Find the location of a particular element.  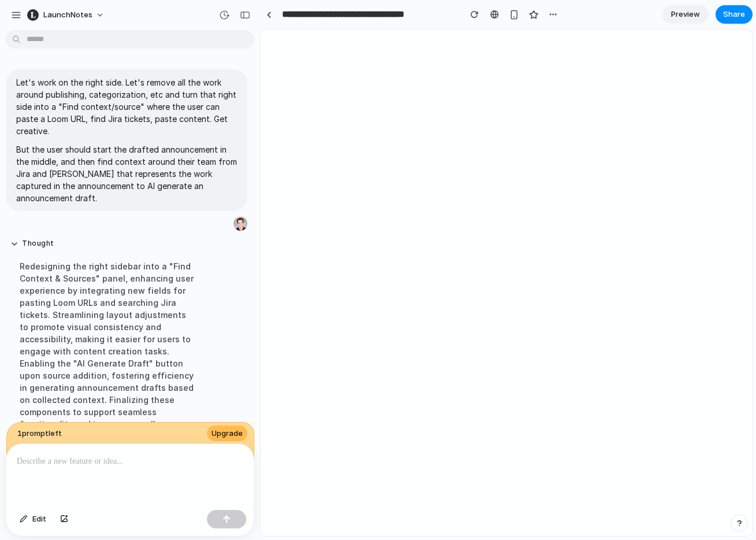

p: Let's work on the right side. Let's remove all the work around publishing, categorization, etc an... is located at coordinates (127, 107).